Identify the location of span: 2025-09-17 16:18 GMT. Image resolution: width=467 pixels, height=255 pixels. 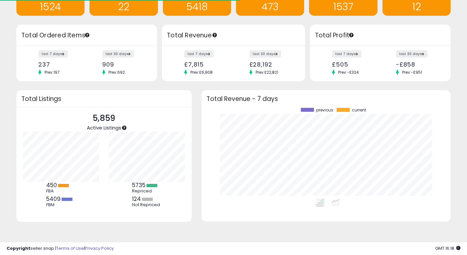
(448, 248).